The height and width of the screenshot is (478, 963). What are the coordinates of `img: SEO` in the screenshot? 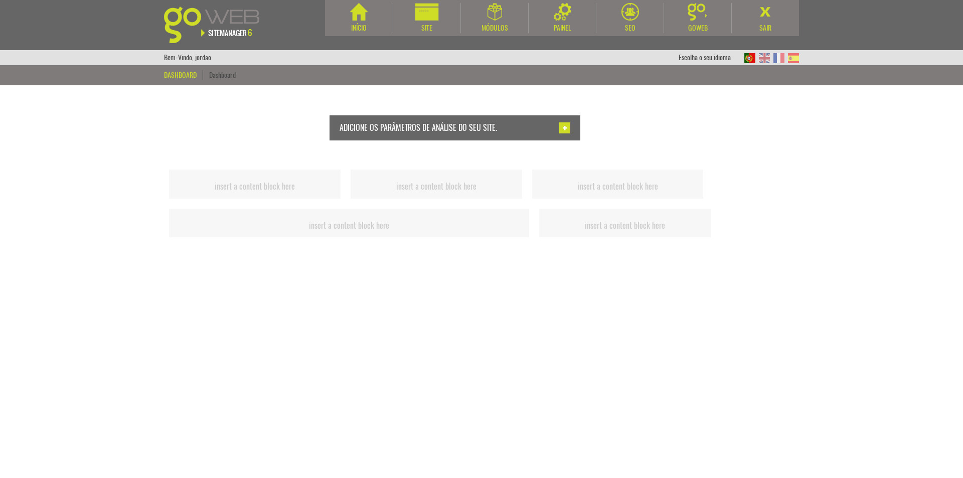 It's located at (630, 12).